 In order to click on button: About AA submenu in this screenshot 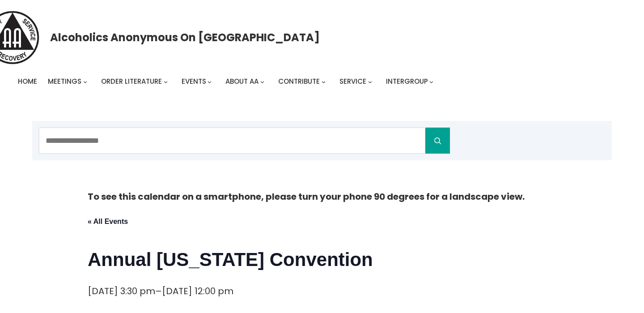, I will do `click(262, 82)`.